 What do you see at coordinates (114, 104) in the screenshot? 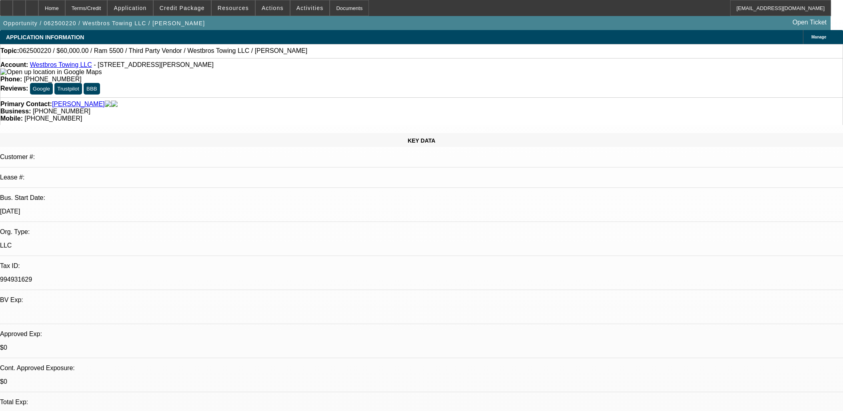
I see `img: linkedin-icon.png` at bounding box center [114, 104].